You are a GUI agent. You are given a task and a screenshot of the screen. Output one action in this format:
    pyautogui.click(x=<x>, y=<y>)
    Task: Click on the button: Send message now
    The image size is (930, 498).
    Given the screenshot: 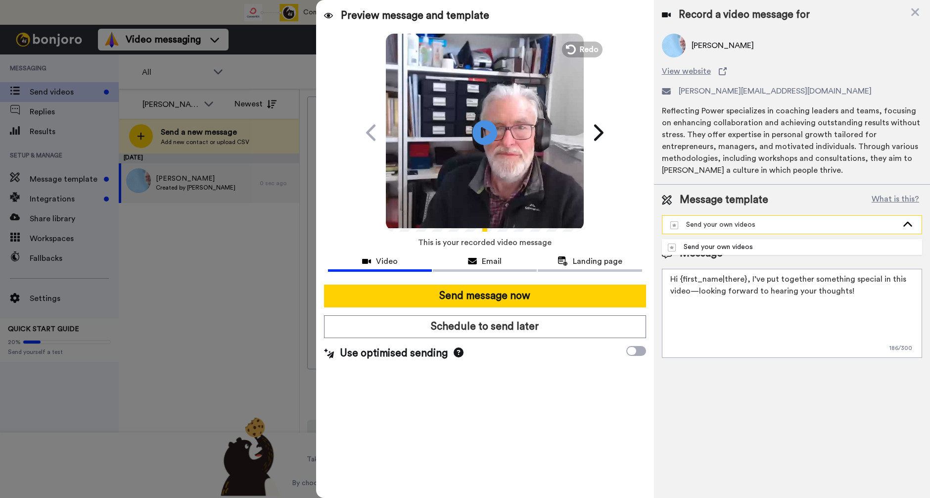 What is the action you would take?
    pyautogui.click(x=485, y=296)
    